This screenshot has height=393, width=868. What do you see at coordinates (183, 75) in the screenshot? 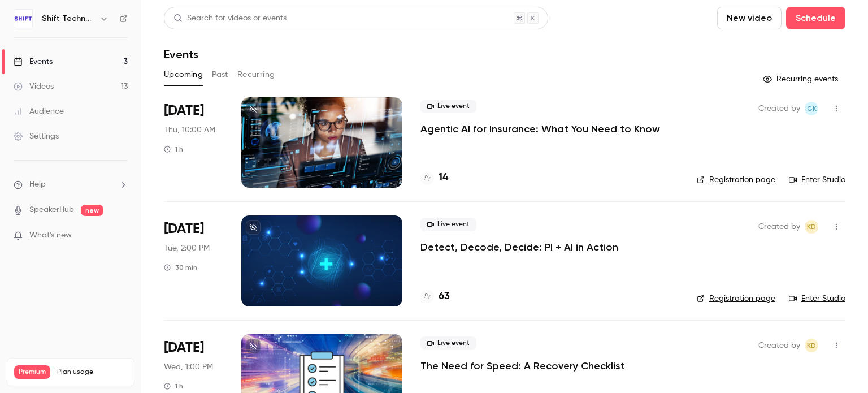
I see `button: Upcoming` at bounding box center [183, 75].